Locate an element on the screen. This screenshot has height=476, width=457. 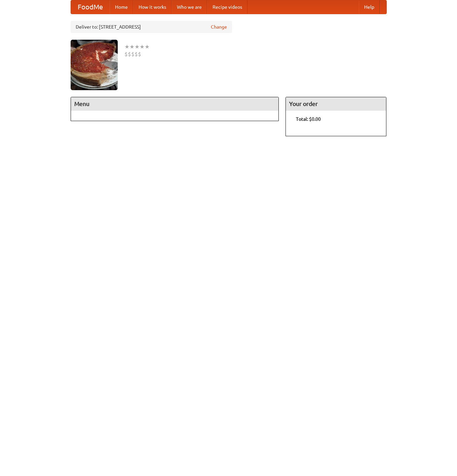
a: Change is located at coordinates (219, 27).